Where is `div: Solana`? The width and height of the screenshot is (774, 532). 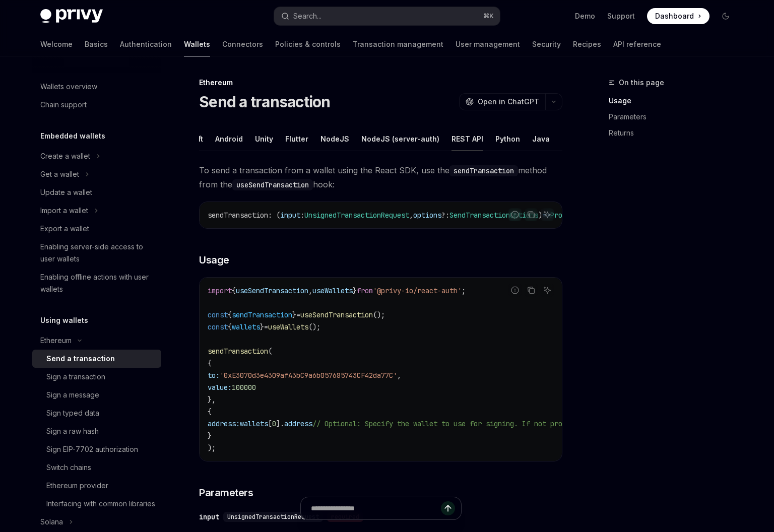 div: Solana is located at coordinates (51, 522).